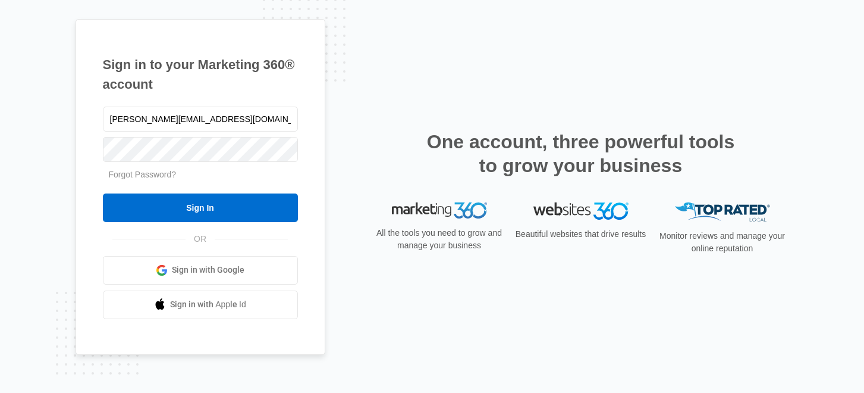 This screenshot has height=393, width=864. Describe the element at coordinates (440, 211) in the screenshot. I see `img: Marketing 360` at that location.